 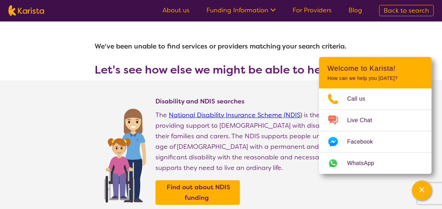 What do you see at coordinates (235, 115) in the screenshot?
I see `a: National Disability Insurance Scheme (NDIS)` at bounding box center [235, 115].